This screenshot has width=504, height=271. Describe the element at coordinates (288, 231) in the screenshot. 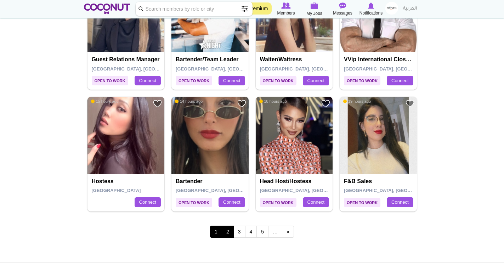

I see `a: next ›` at that location.